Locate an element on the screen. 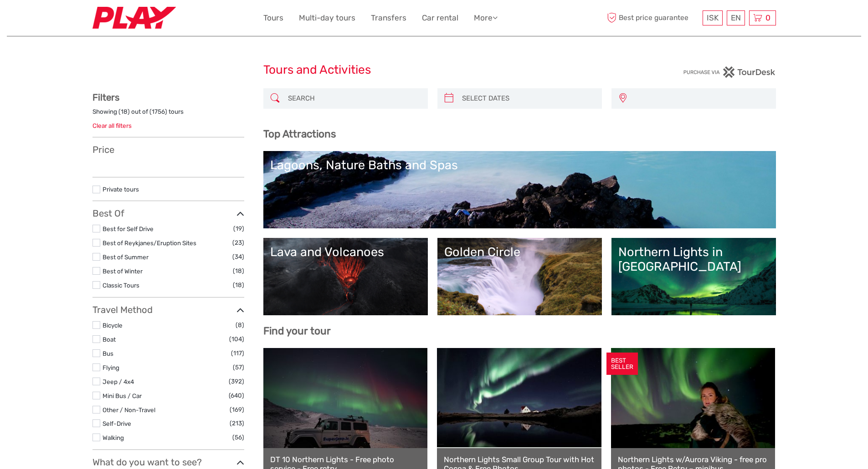 Image resolution: width=868 pixels, height=469 pixels. h3: Best Of is located at coordinates (168, 213).